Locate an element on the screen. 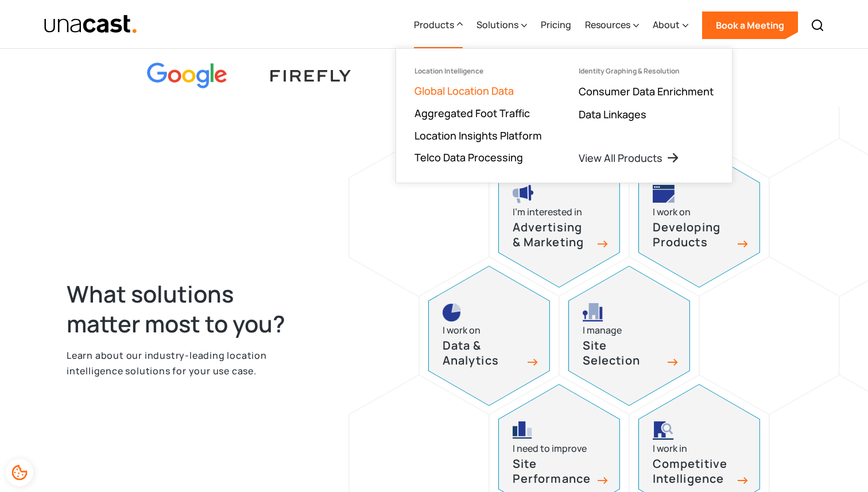 The width and height of the screenshot is (868, 492). img: site performance icon is located at coordinates (522, 430).